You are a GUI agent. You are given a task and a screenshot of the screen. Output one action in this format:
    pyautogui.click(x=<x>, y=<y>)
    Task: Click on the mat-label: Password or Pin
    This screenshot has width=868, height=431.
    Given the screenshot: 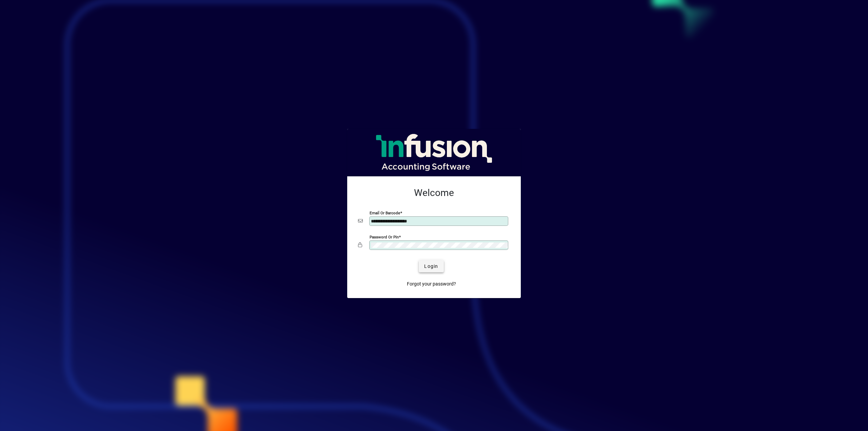 What is the action you would take?
    pyautogui.click(x=384, y=237)
    